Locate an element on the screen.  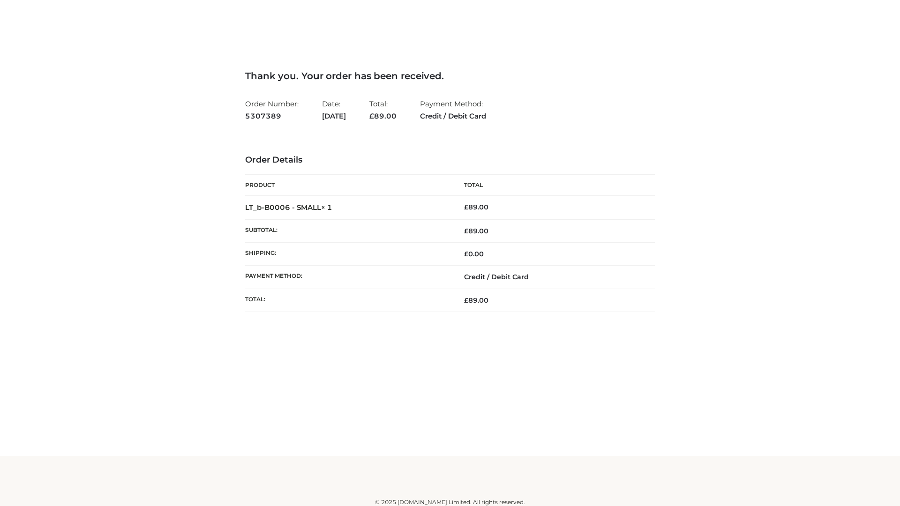
li: Order Number: is located at coordinates (272, 110).